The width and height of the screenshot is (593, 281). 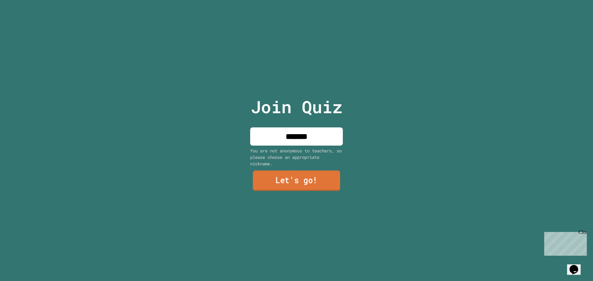 What do you see at coordinates (297, 157) in the screenshot?
I see `div: You are not anonymous to teachers, so please choose an appropriate nickname.` at bounding box center [297, 157].